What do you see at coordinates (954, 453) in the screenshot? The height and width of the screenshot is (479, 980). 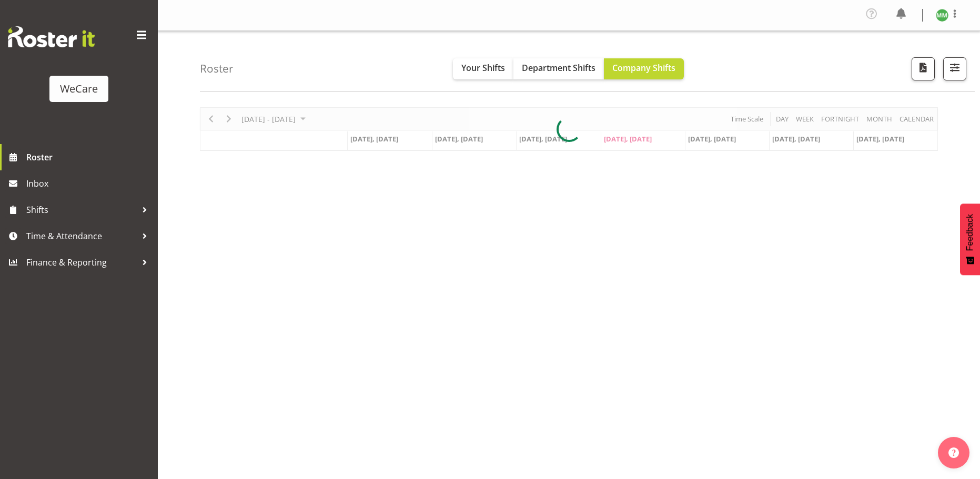 I see `img: help-xxl-2.png` at bounding box center [954, 453].